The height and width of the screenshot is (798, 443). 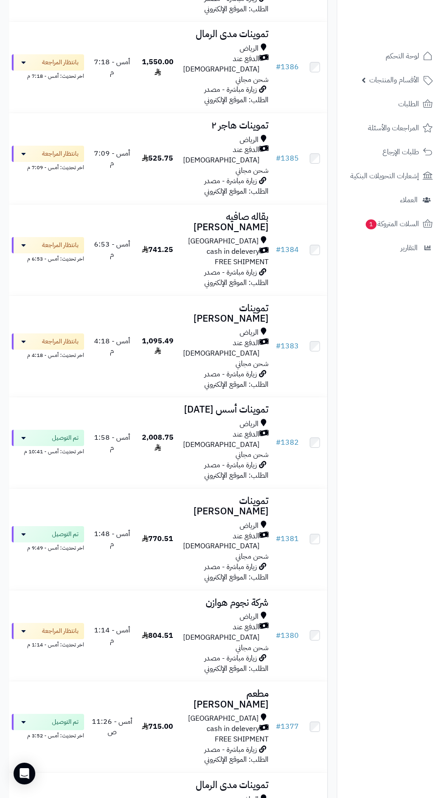 What do you see at coordinates (409, 248) in the screenshot?
I see `span: التقارير` at bounding box center [409, 248].